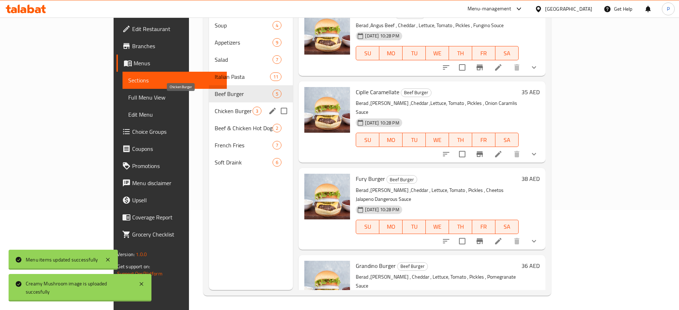  Describe the element at coordinates (244, 145) in the screenshot. I see `div: French Fries` at that location.